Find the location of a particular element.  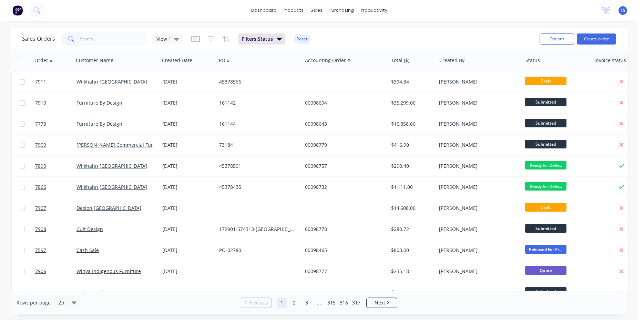

a: 7866 is located at coordinates (56, 187).